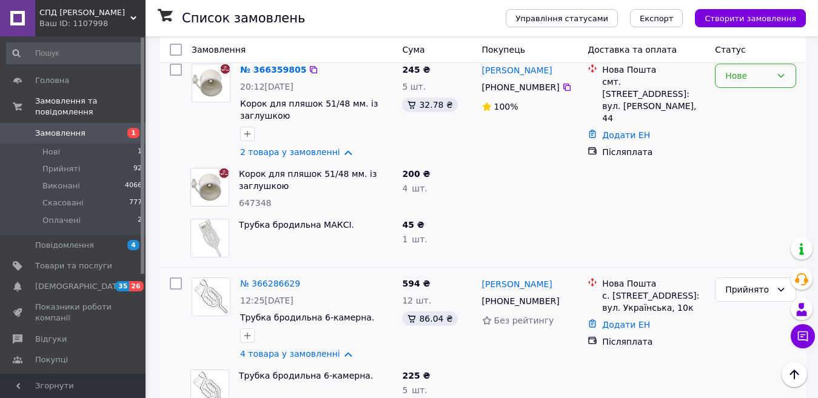 The height and width of the screenshot is (398, 818). What do you see at coordinates (744, 18) in the screenshot?
I see `a: Створити замовлення` at bounding box center [744, 18].